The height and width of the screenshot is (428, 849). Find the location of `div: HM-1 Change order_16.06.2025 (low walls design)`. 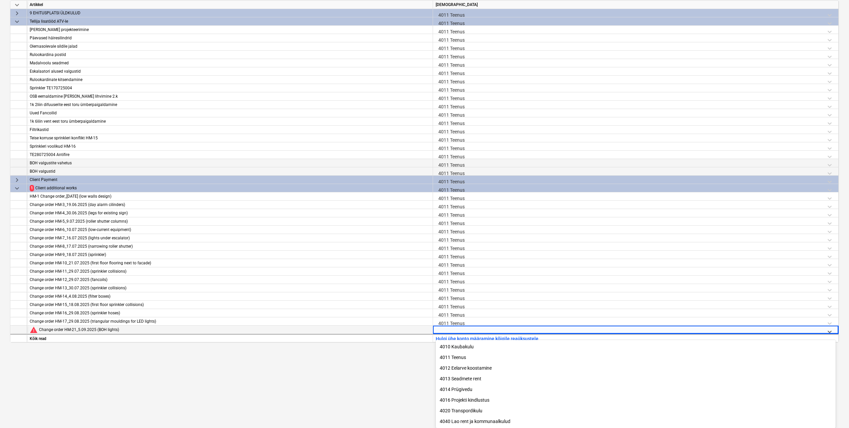

div: HM-1 Change order_16.06.2025 (low walls design) is located at coordinates (230, 196).